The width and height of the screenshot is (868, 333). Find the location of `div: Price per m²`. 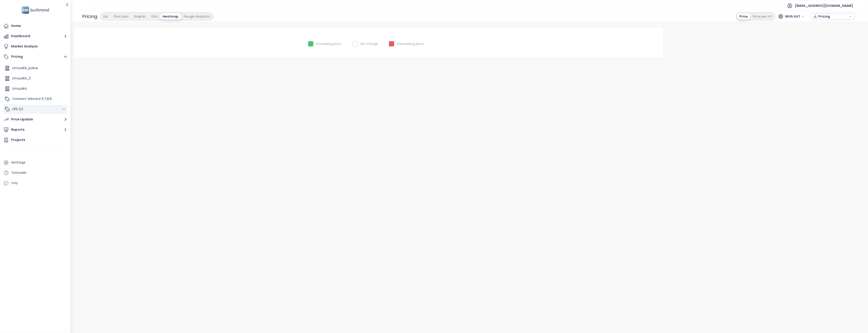

div: Price per m² is located at coordinates (763, 16).